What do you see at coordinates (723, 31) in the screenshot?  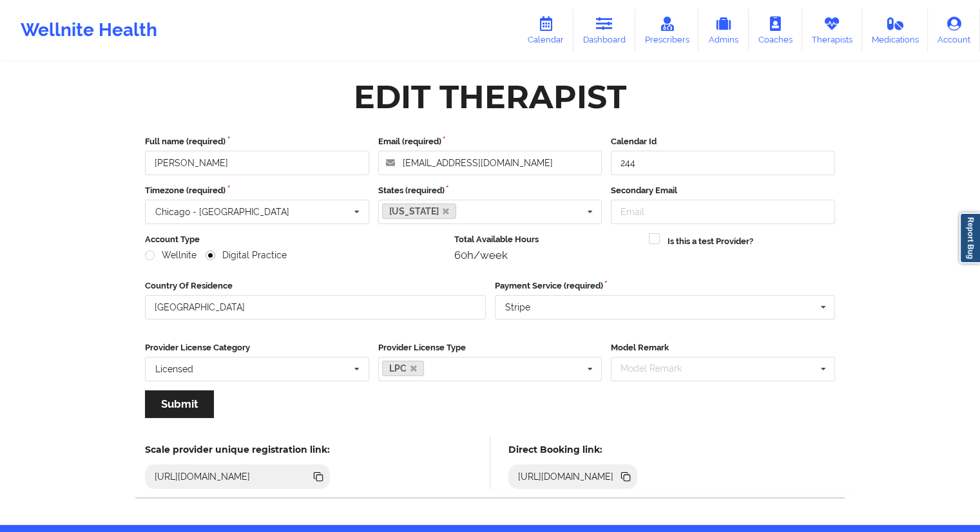 I see `a: Admins` at bounding box center [723, 31].